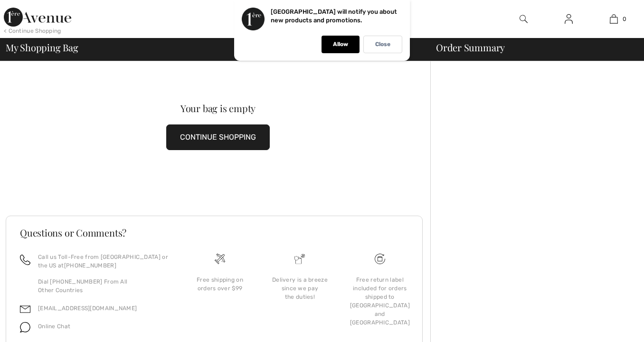 This screenshot has height=342, width=644. I want to click on img: email, so click(25, 309).